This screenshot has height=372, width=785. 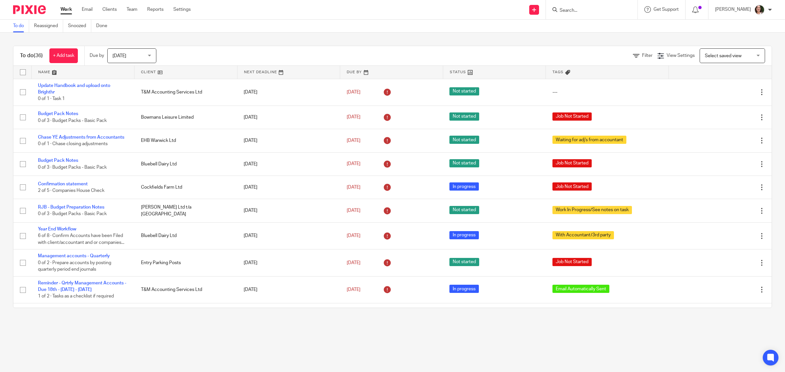 I want to click on img: Pixie, so click(x=29, y=9).